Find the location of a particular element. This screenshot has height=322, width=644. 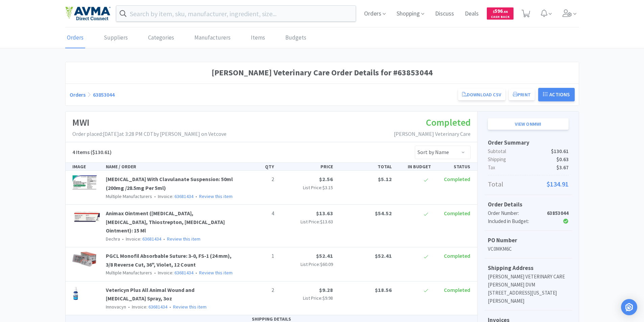

a: Suppliers is located at coordinates (116, 38).